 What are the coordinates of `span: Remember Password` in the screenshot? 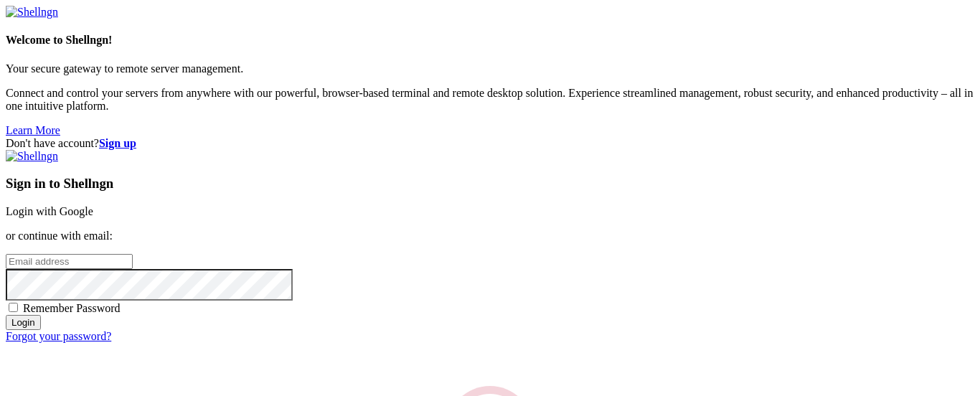 It's located at (72, 308).